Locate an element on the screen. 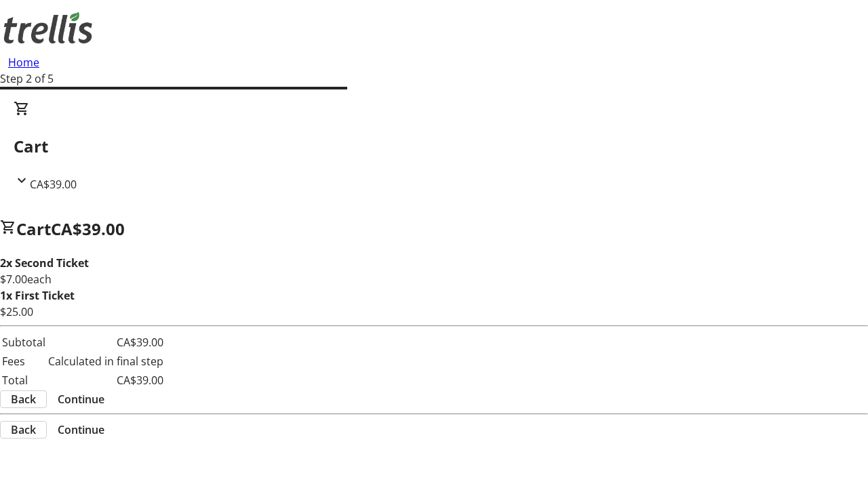 Image resolution: width=868 pixels, height=488 pixels. td: Subtotal is located at coordinates (24, 342).